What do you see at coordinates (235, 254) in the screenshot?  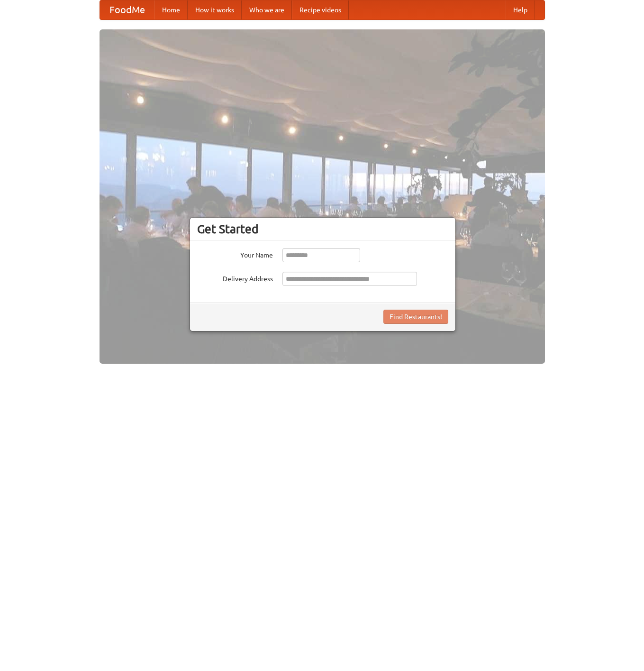 I see `label: Your Name` at bounding box center [235, 254].